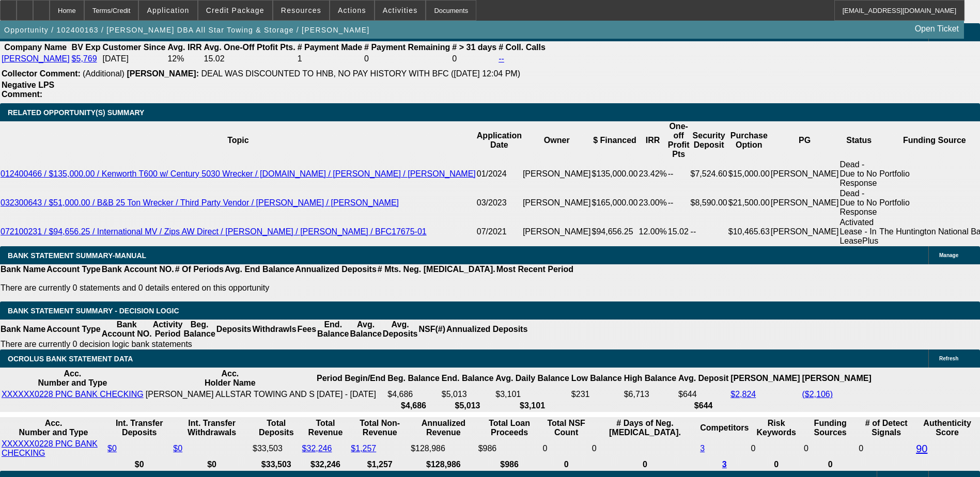 This screenshot has height=477, width=980. What do you see at coordinates (49, 448) in the screenshot?
I see `a: XXXXXX0228 PNC BANK CHECKING` at bounding box center [49, 448].